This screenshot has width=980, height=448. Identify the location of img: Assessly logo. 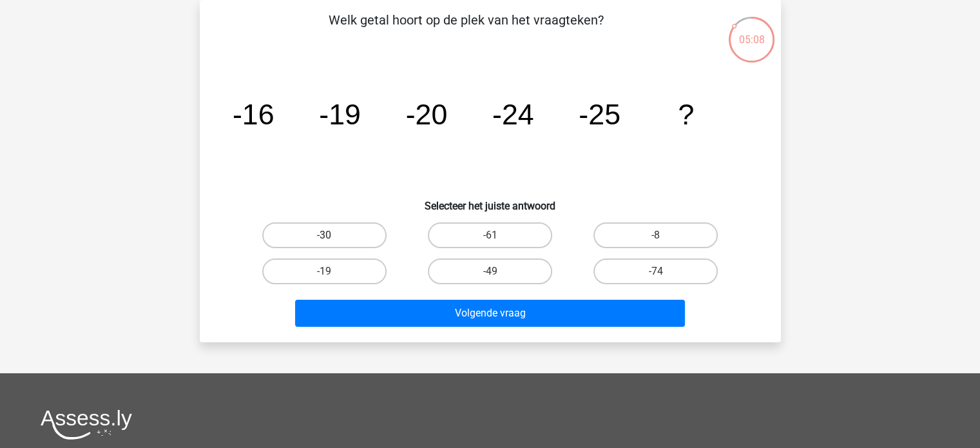
(86, 424).